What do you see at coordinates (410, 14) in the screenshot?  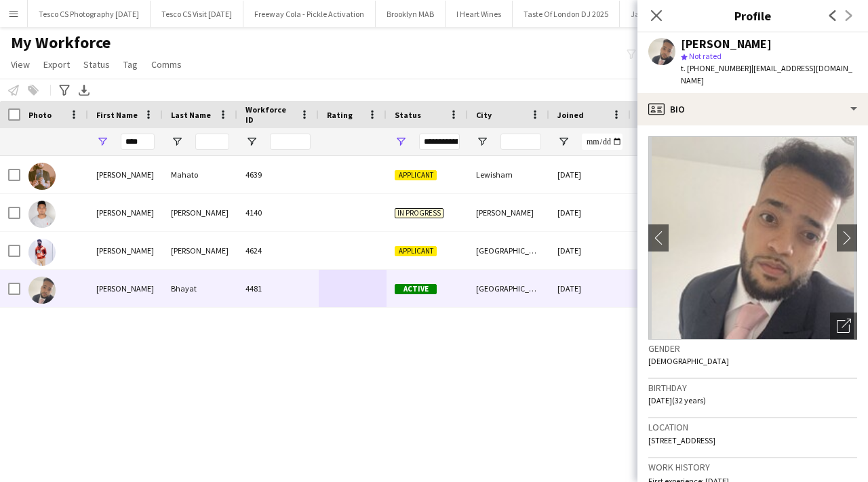 I see `button: Brooklyn MAB` at bounding box center [410, 14].